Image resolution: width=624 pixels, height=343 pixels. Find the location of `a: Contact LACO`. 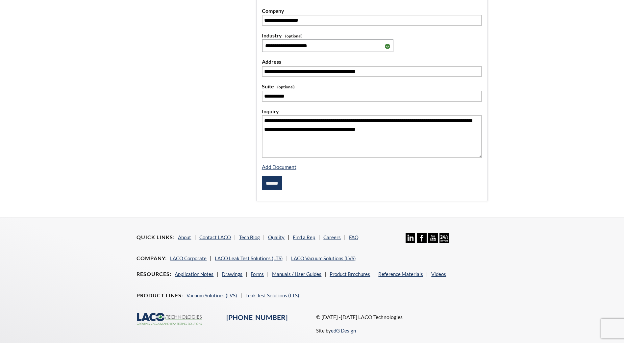

a: Contact LACO is located at coordinates (215, 237).